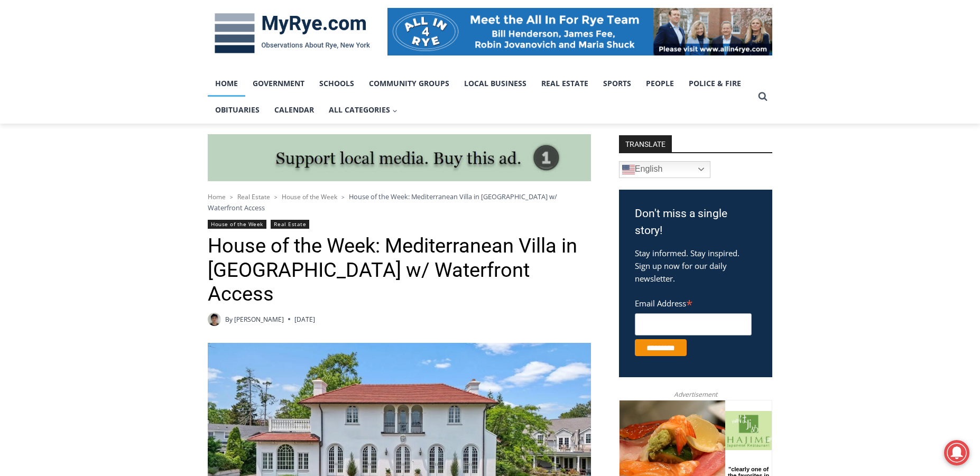  Describe the element at coordinates (696, 265) in the screenshot. I see `p: Stay informed. Stay inspired. Sign up now for our daily newsletter.` at that location.